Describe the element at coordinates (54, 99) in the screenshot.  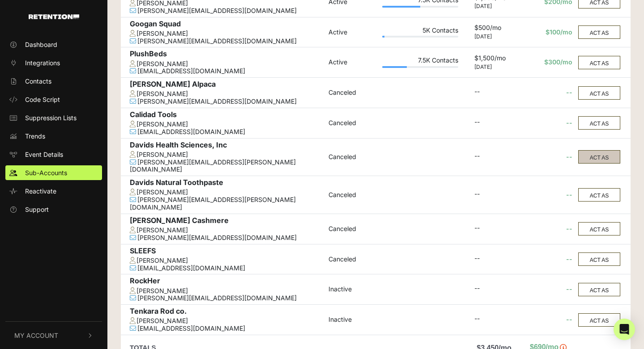
I see `a: Code Script` at that location.